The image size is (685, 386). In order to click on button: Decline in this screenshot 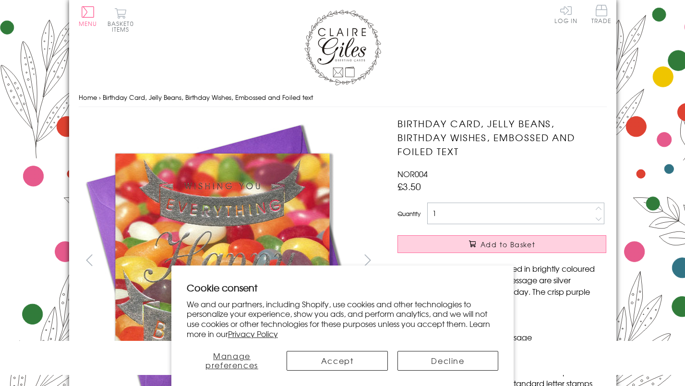, I will do `click(448, 360)`.